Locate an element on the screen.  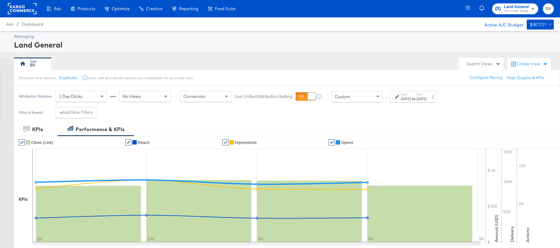
div: SV is located at coordinates (32, 65).